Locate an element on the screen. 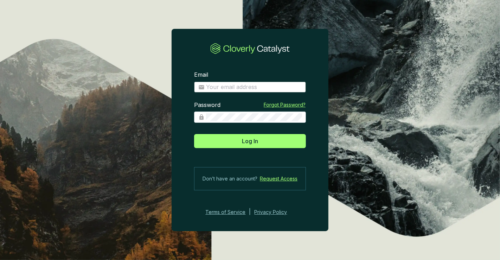  a: Forgot Password? is located at coordinates (284, 105).